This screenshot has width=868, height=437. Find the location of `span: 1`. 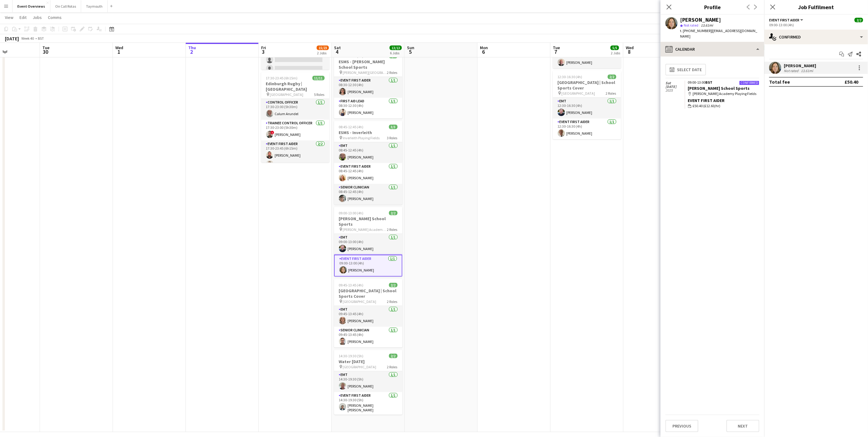

span: 1 is located at coordinates (119, 52).